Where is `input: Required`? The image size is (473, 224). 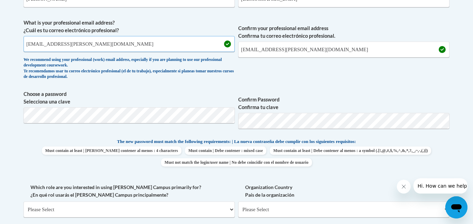
input: Required is located at coordinates (344, 50).